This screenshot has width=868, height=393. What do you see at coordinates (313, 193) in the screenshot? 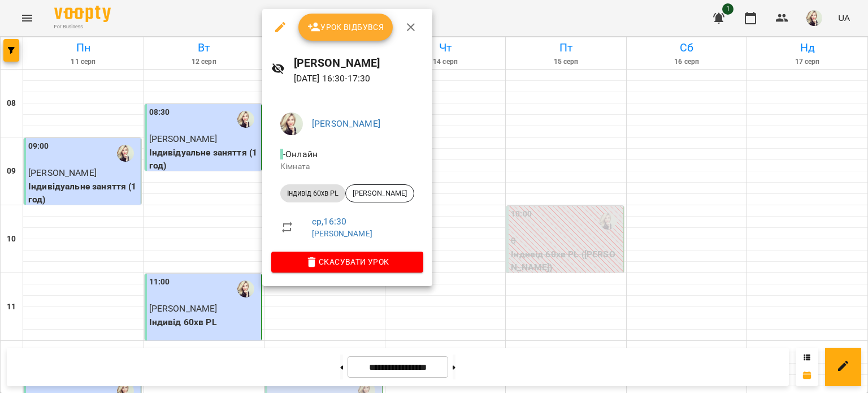
I see `span: Індивід 60хв PL` at bounding box center [313, 193].